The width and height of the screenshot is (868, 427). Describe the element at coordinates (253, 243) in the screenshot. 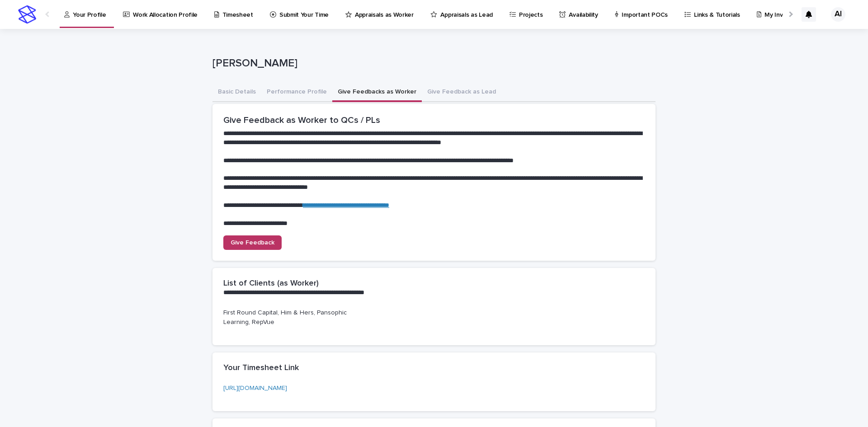

I see `a: Give Feedback` at that location.